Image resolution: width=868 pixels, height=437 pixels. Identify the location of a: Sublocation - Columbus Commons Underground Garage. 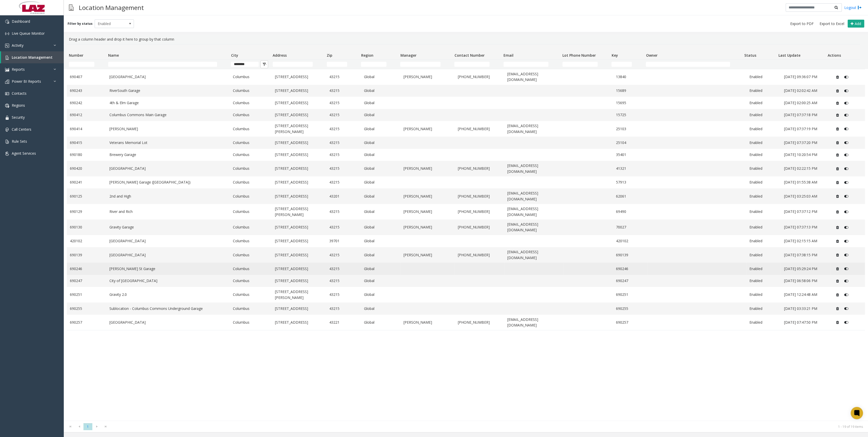
(168, 309).